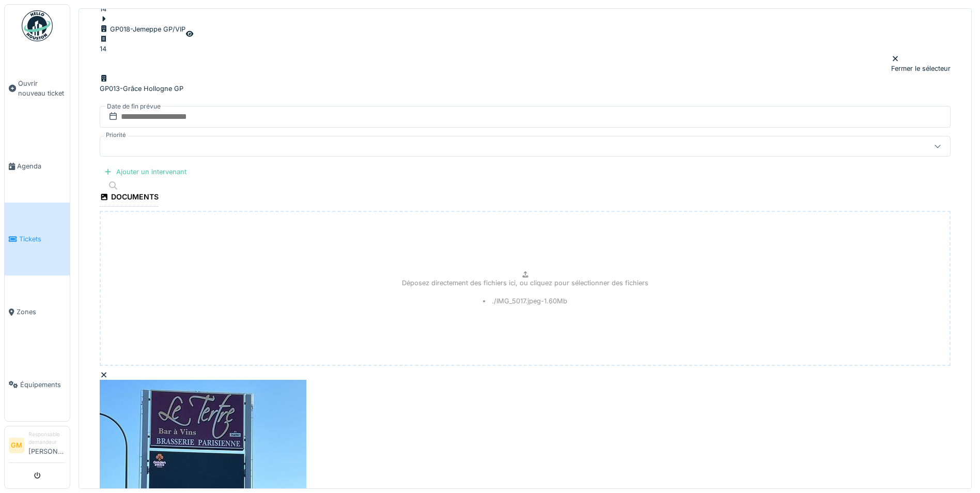 Image resolution: width=980 pixels, height=493 pixels. I want to click on a: Zones, so click(37, 312).